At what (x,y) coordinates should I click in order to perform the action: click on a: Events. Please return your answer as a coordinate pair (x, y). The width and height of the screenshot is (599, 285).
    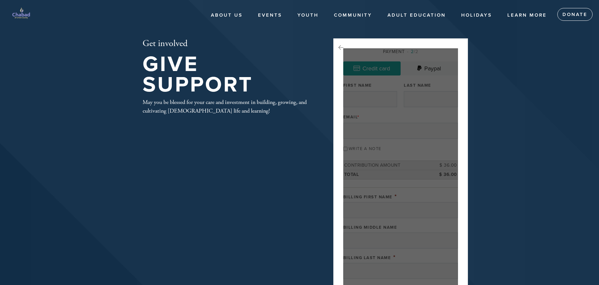
    Looking at the image, I should click on (270, 15).